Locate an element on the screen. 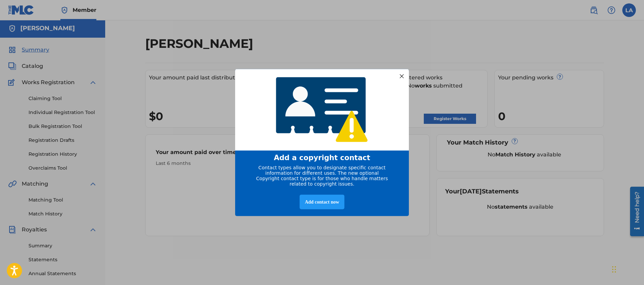  div: Open Resource Center is located at coordinates (12, 27).